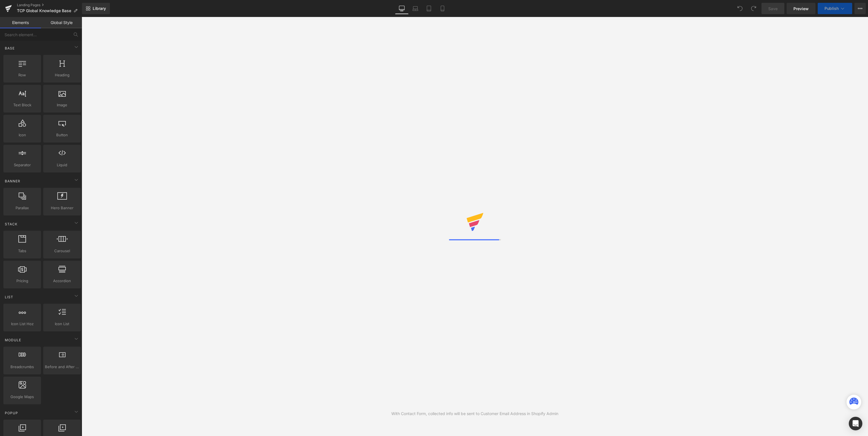 Image resolution: width=868 pixels, height=436 pixels. Describe the element at coordinates (13, 181) in the screenshot. I see `span: Banner` at that location.